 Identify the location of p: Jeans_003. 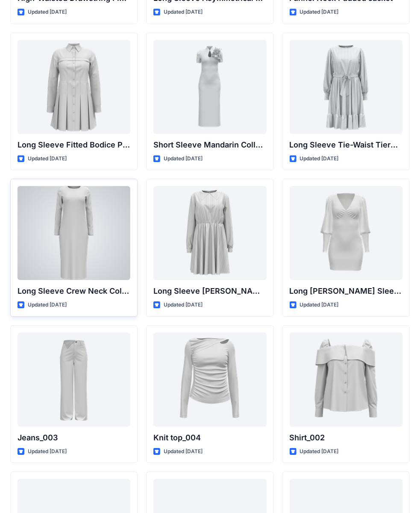
(74, 438).